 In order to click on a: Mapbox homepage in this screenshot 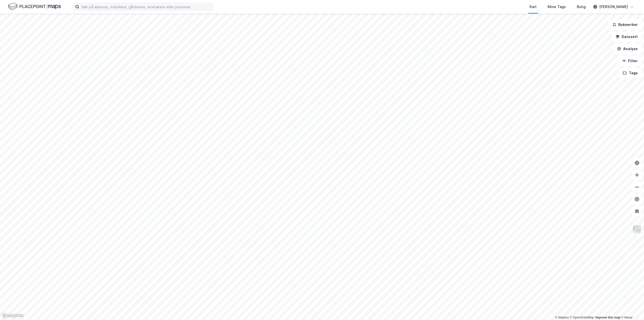, I will do `click(13, 316)`.